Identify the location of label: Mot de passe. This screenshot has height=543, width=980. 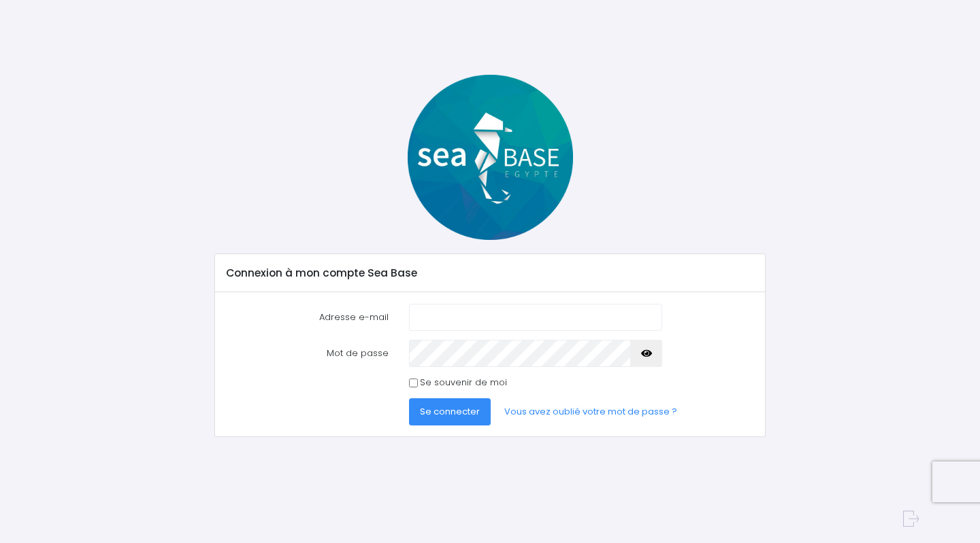
(307, 354).